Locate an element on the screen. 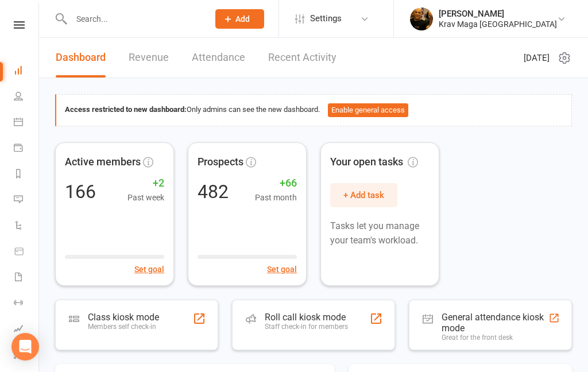  div: Class kiosk mode is located at coordinates (124, 317).